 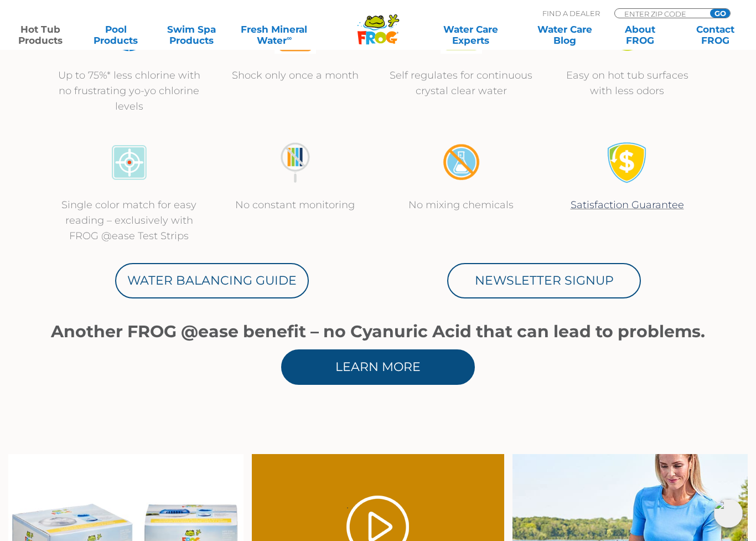 What do you see at coordinates (212, 281) in the screenshot?
I see `a: Water Balancing Guide` at bounding box center [212, 281].